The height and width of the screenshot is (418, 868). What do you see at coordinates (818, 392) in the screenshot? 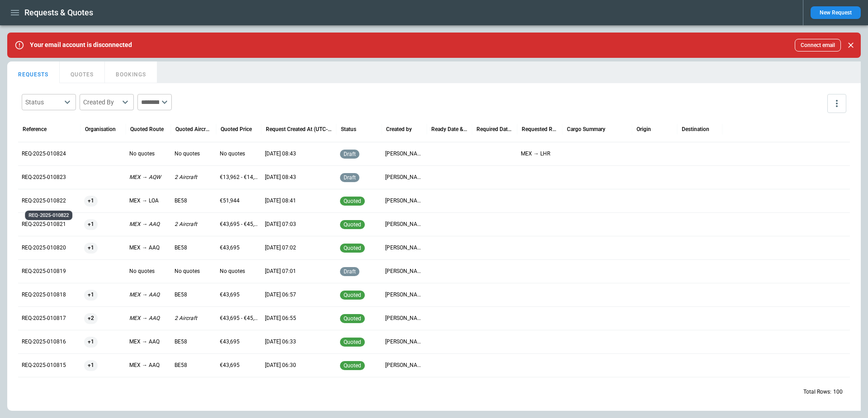
I see `p: Total Rows:` at bounding box center [818, 392].